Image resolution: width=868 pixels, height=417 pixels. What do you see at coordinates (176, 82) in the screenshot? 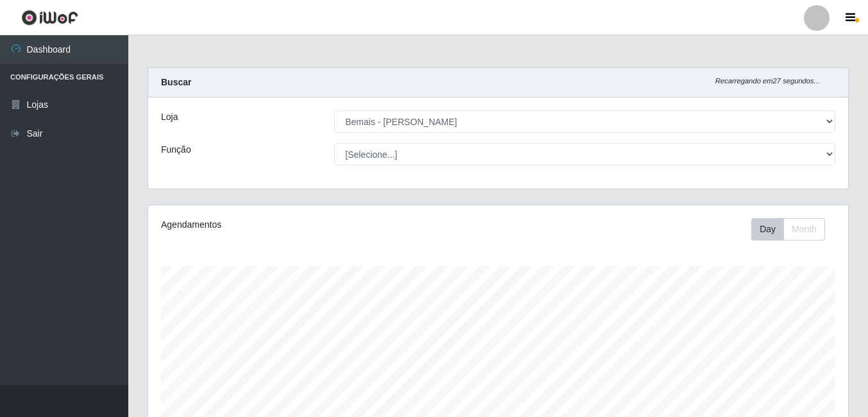
I see `strong: Buscar` at bounding box center [176, 82].